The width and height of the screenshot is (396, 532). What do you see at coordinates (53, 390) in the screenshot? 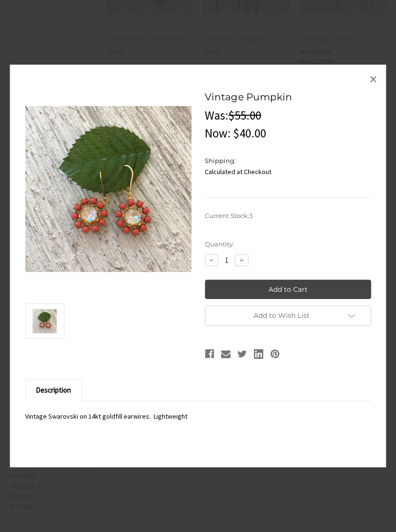
I see `a: Description` at bounding box center [53, 390].